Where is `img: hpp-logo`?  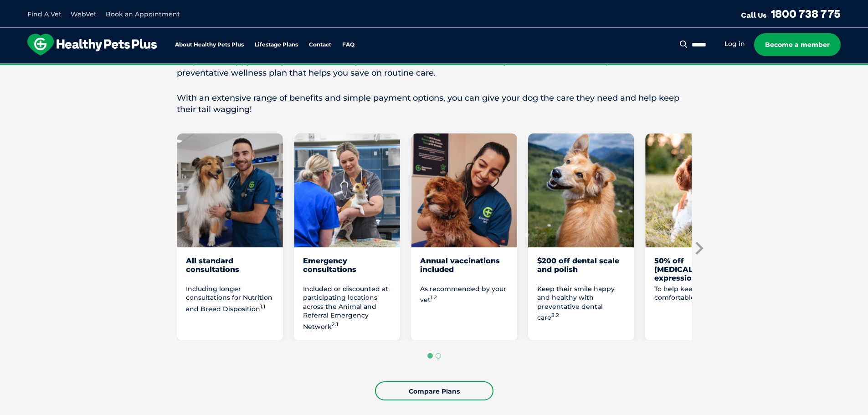
img: hpp-logo is located at coordinates (92, 45).